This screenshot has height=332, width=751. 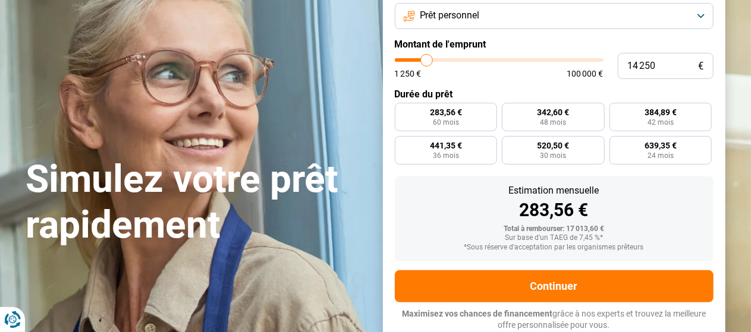 I want to click on div: Total à rembourser: 17 013,60 €, so click(x=554, y=230).